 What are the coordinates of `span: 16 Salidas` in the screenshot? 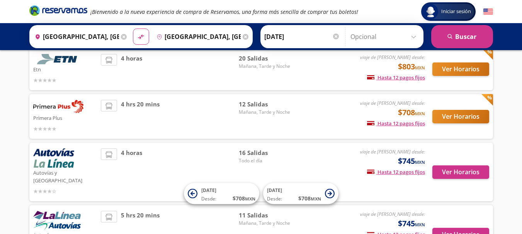 It's located at (266, 153).